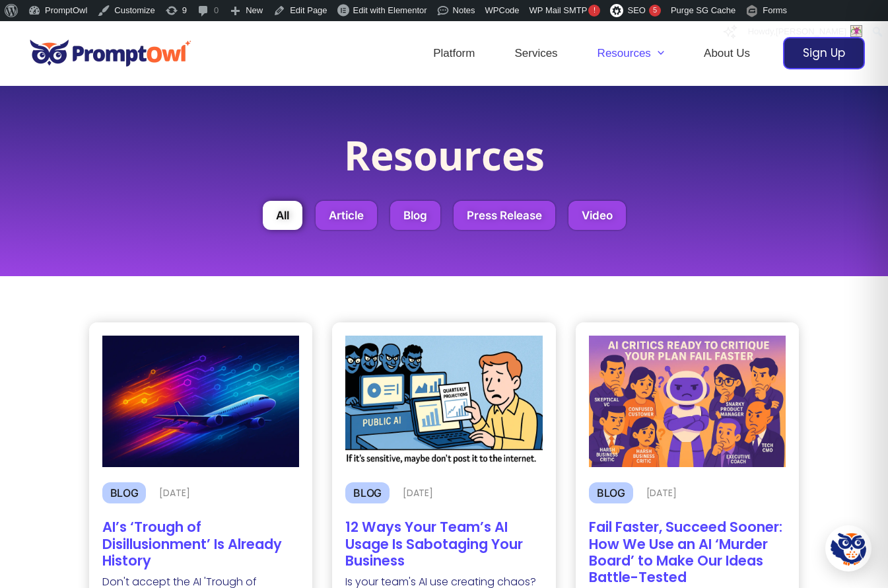 This screenshot has width=888, height=588. Describe the element at coordinates (824, 53) in the screenshot. I see `div: Sign Up` at that location.